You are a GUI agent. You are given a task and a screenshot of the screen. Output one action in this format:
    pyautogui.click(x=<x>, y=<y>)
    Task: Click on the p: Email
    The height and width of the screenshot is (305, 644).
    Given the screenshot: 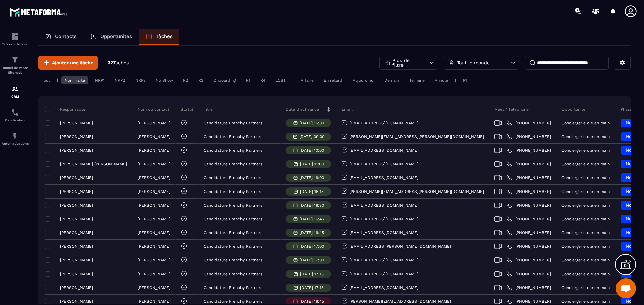 What is the action you would take?
    pyautogui.click(x=347, y=110)
    